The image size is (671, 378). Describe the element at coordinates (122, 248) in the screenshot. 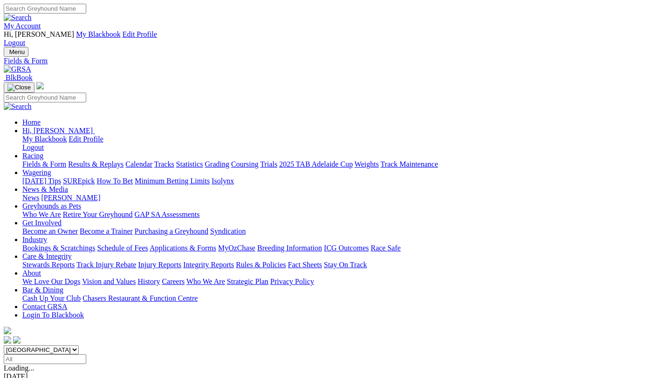

I see `a: Schedule of Fees` at that location.